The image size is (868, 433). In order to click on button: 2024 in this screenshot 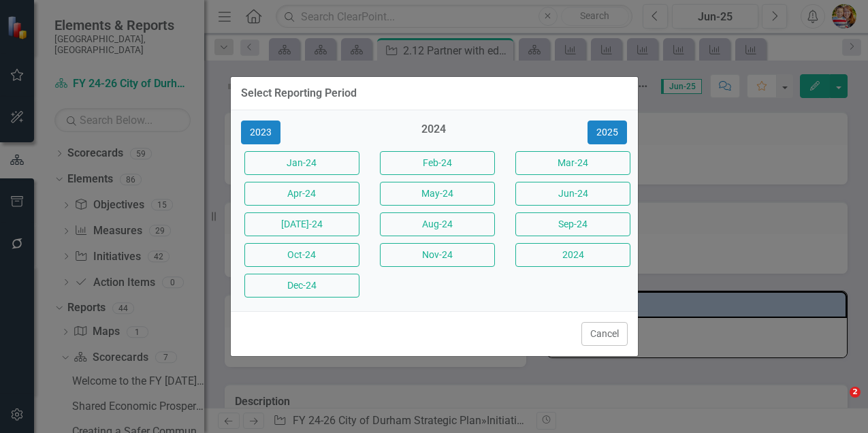, I will do `click(573, 254)`.